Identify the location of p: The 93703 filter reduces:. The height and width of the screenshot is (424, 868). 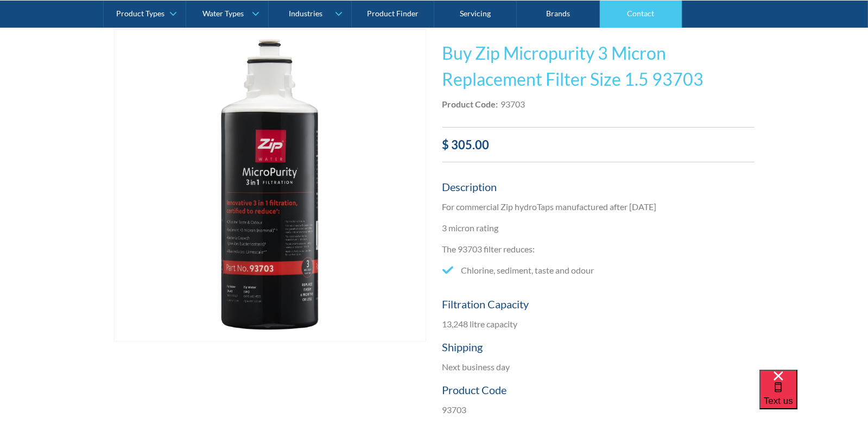
(598, 249).